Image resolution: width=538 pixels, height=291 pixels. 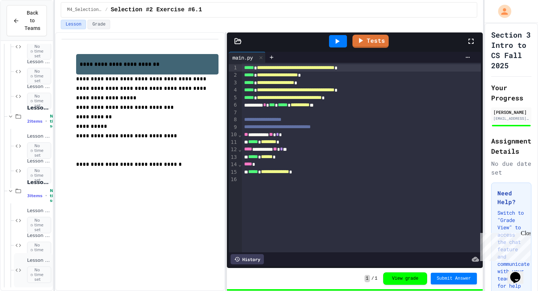 I want to click on span: Submit Answer, so click(x=453, y=279).